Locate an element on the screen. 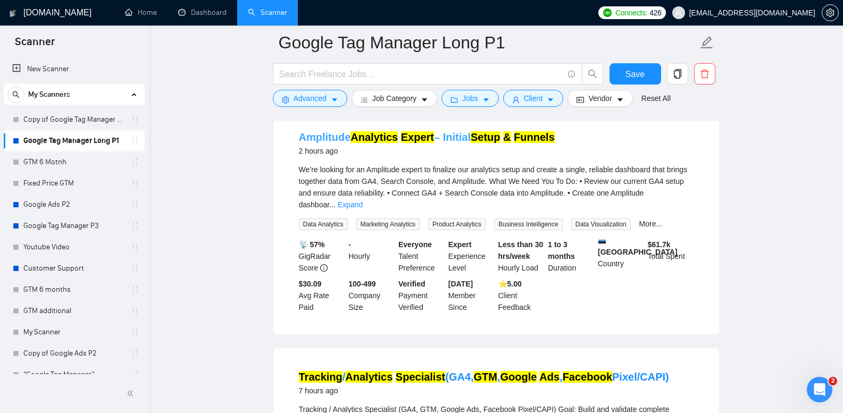 This screenshot has height=413, width=843. div: 7 hours ago is located at coordinates (484, 391).